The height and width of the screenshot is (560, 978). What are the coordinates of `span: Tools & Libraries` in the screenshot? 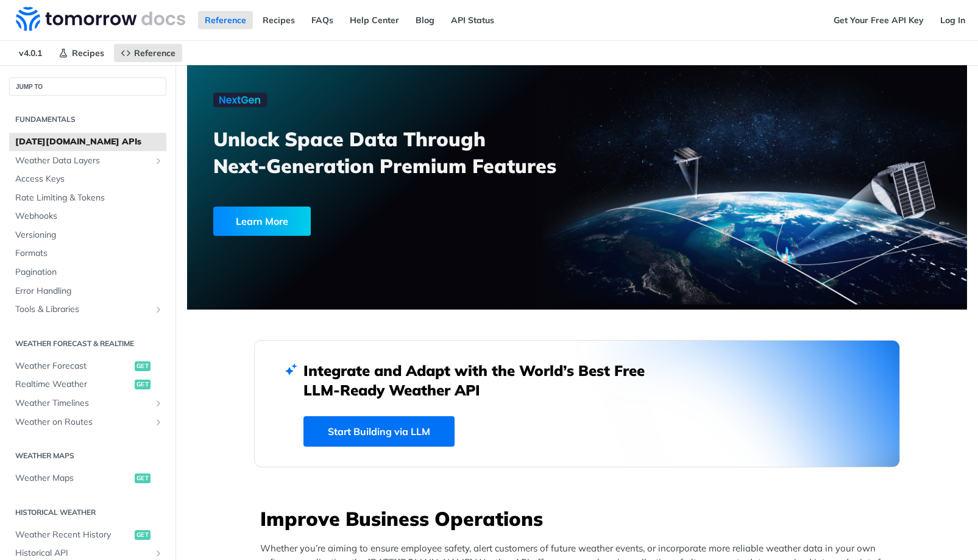 It's located at (83, 309).